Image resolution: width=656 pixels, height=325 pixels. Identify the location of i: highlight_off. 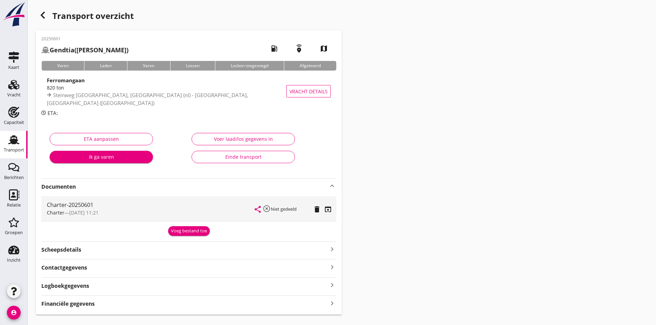
(267, 209).